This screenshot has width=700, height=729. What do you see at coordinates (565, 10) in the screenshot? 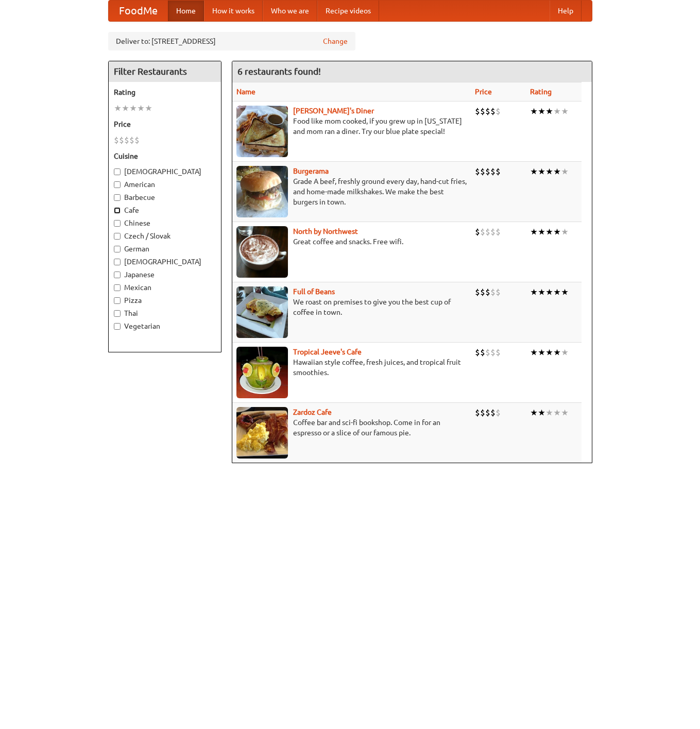
I see `a: Help` at bounding box center [565, 10].